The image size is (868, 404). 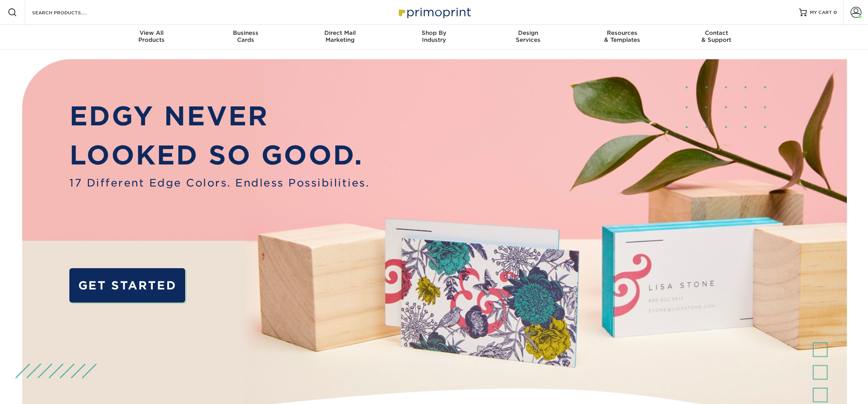 What do you see at coordinates (528, 36) in the screenshot?
I see `div: Services` at bounding box center [528, 36].